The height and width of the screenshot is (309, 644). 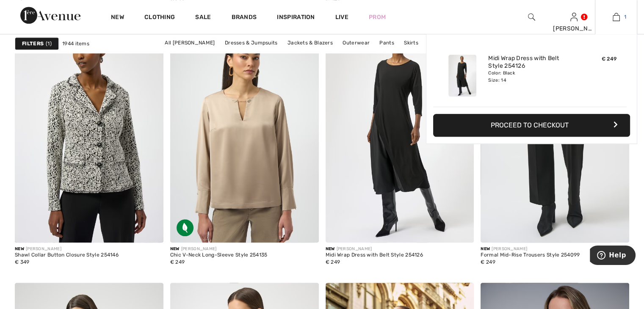 I want to click on a: Sign In, so click(x=574, y=17).